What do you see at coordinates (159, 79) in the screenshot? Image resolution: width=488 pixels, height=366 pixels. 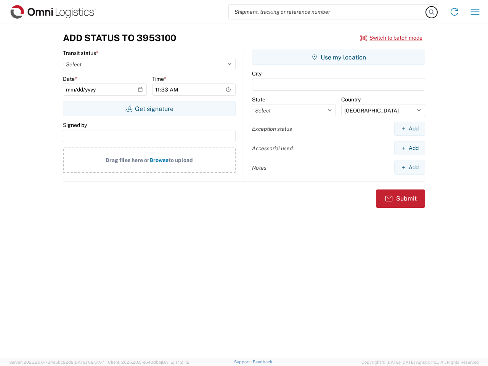 I see `label: Time` at bounding box center [159, 79].